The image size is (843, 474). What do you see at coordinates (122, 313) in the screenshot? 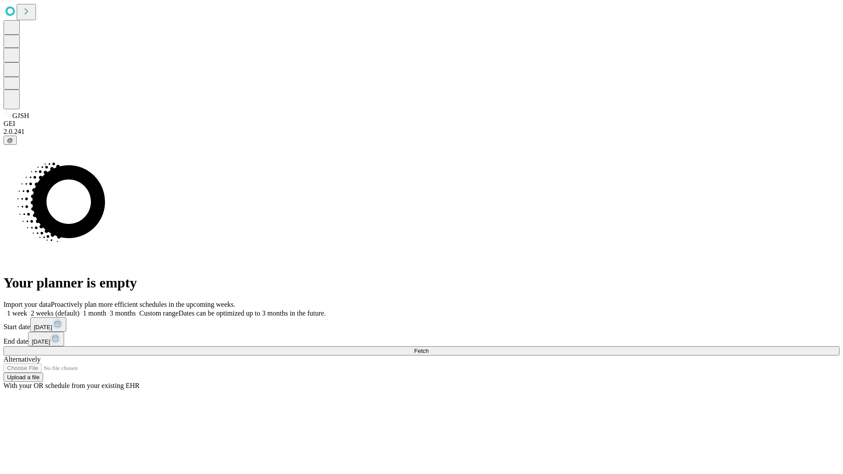
I see `span: 3 months` at bounding box center [122, 313].